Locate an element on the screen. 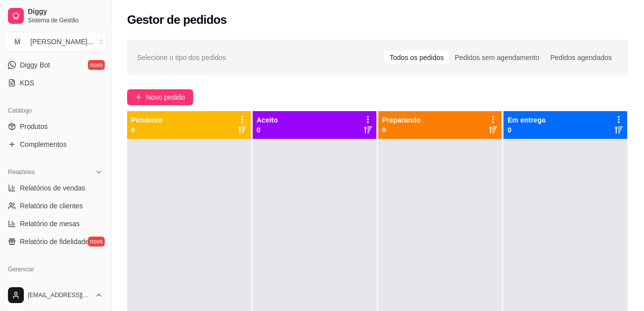 The image size is (644, 311). a: Diggy Botnovo is located at coordinates (55, 65).